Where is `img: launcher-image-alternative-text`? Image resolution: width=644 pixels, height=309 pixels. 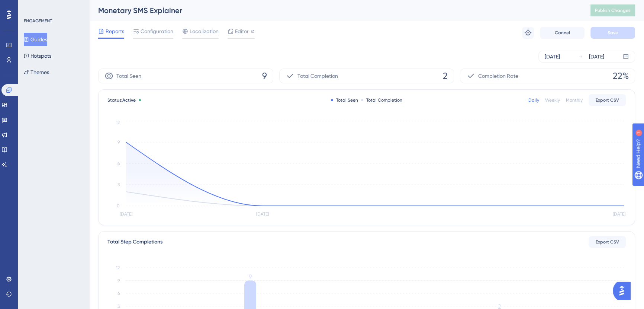
img: launcher-image-alternative-text is located at coordinates (9, 11).